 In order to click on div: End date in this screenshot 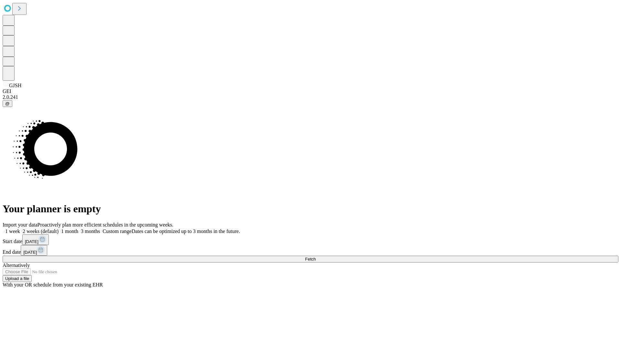, I will do `click(311, 250)`.